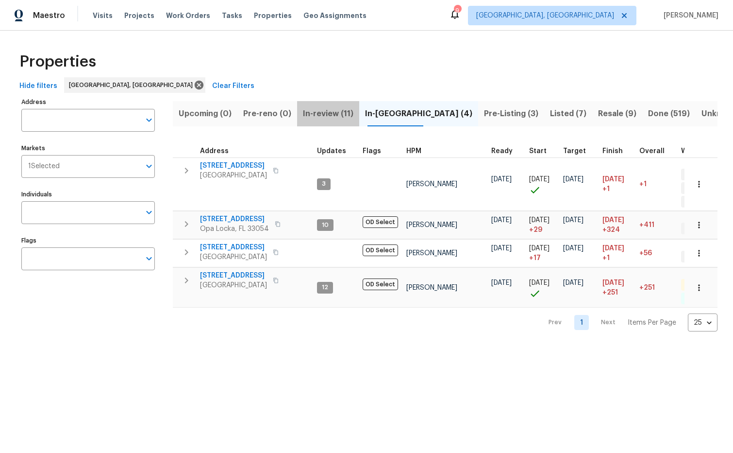 This screenshot has height=453, width=733. I want to click on div: Days past target finish date, so click(656, 151).